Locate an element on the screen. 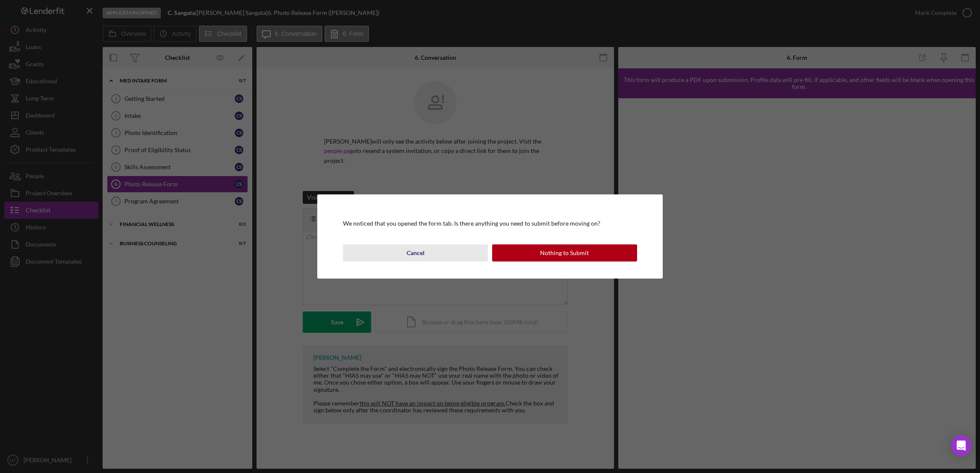 This screenshot has width=980, height=473. div: Cancel is located at coordinates (416, 253).